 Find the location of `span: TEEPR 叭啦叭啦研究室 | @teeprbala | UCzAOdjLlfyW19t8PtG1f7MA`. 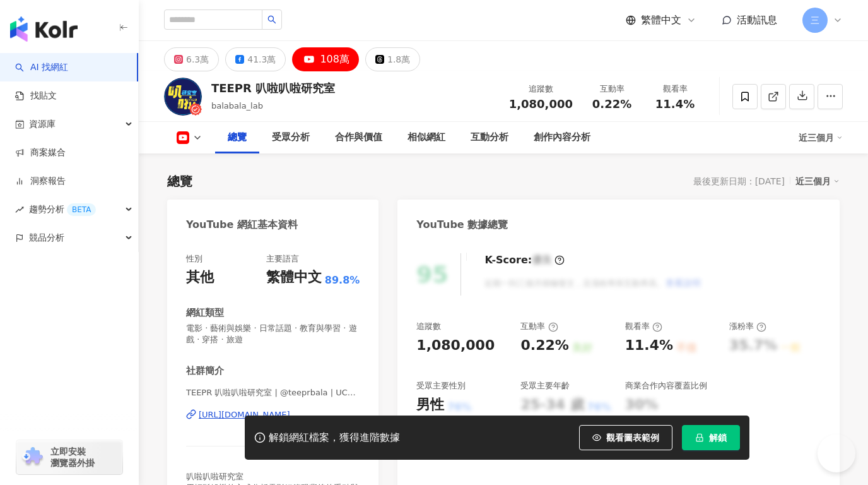

span: TEEPR 叭啦叭啦研究室 | @teeprbala | UCzAOdjLlfyW19t8PtG1f7MA is located at coordinates (273, 393).